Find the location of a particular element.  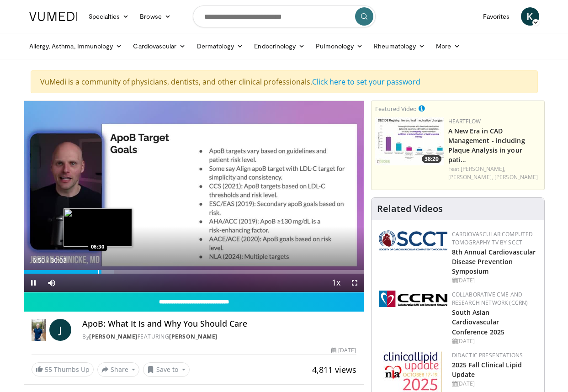

button: Fullscreen is located at coordinates (355, 283).